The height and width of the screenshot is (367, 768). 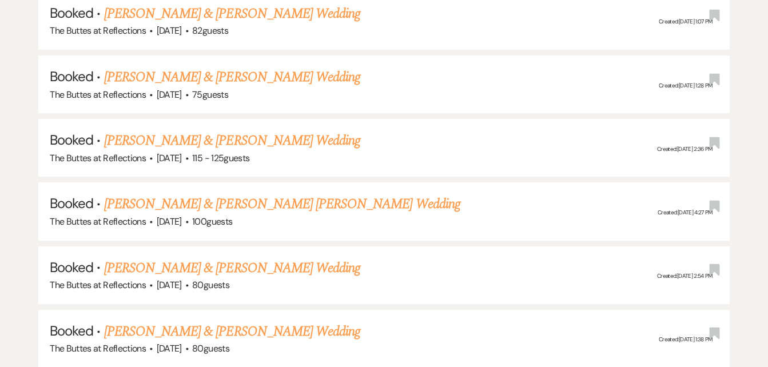 What do you see at coordinates (221, 158) in the screenshot?
I see `span: 115 - 125 guests` at bounding box center [221, 158].